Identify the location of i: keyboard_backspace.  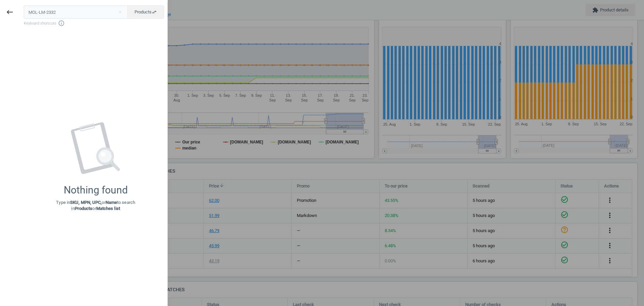
(10, 12).